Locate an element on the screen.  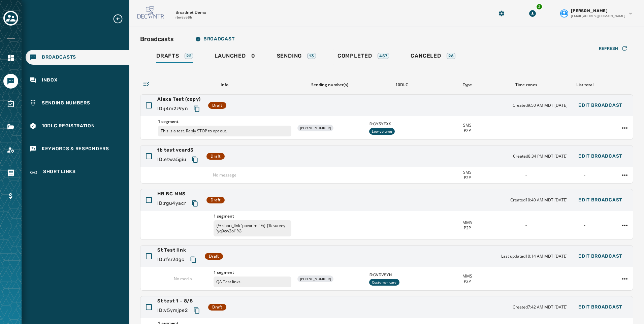
h2: Broadcasts is located at coordinates (157, 39).